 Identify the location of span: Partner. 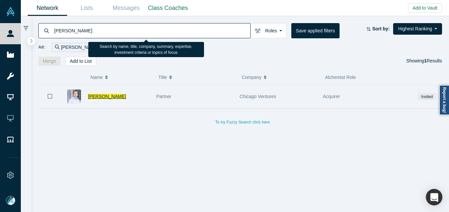
(164, 97).